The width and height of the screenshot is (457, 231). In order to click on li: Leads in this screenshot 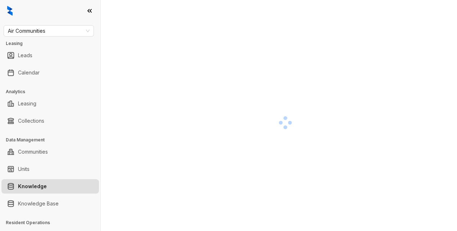, I will do `click(50, 55)`.